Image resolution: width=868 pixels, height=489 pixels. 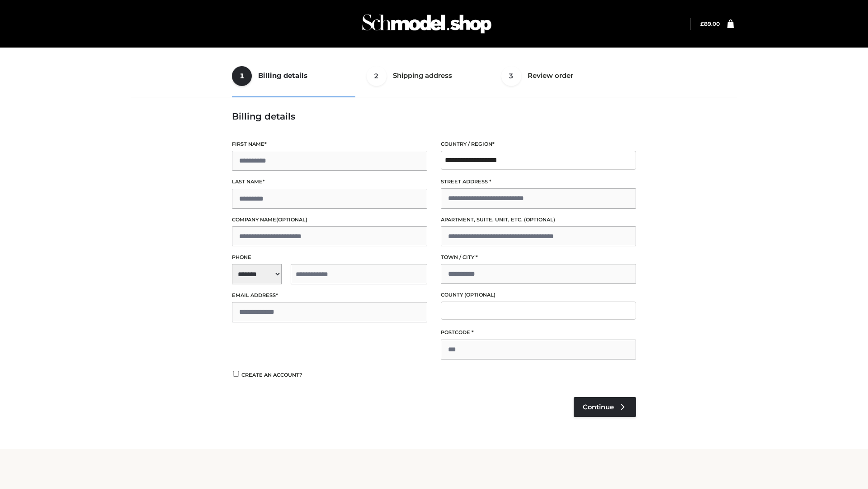 I want to click on label: Company name, so click(x=329, y=219).